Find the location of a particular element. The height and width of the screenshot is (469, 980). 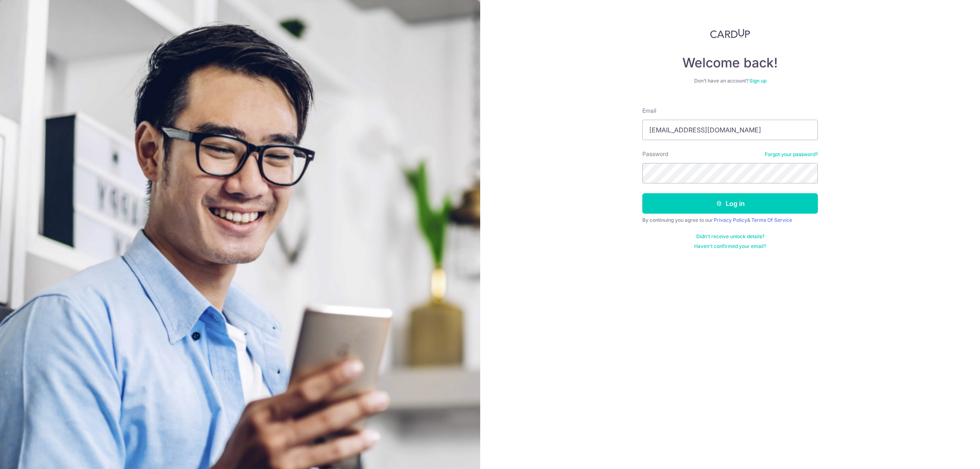

div: By continuing you agree to our & is located at coordinates (730, 220).